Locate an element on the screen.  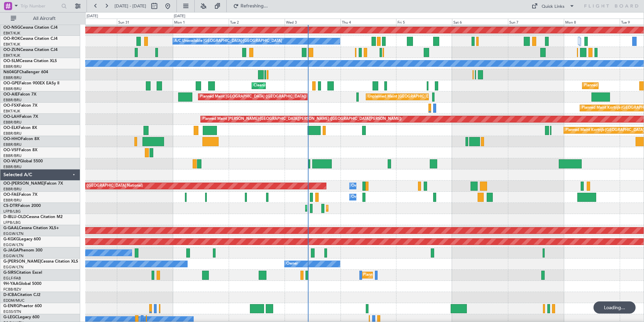
a: D-IBLU-OLDCessna Citation M2 is located at coordinates (33, 217).